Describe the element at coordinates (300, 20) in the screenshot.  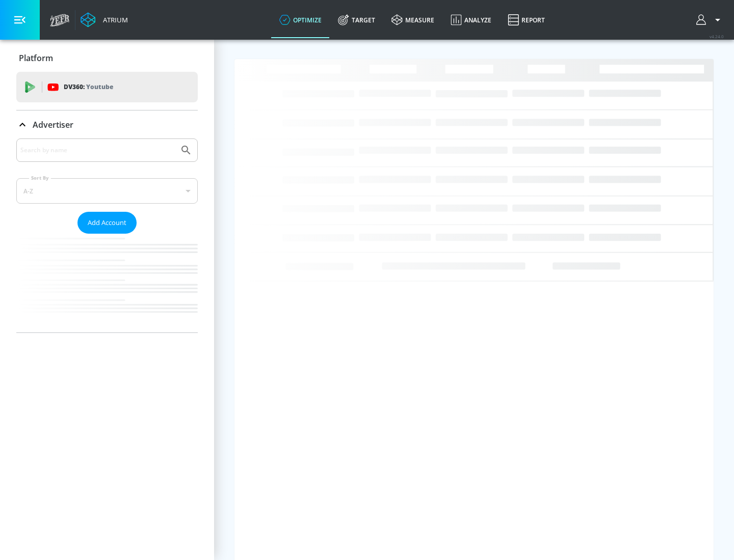
I see `a: optimize` at that location.